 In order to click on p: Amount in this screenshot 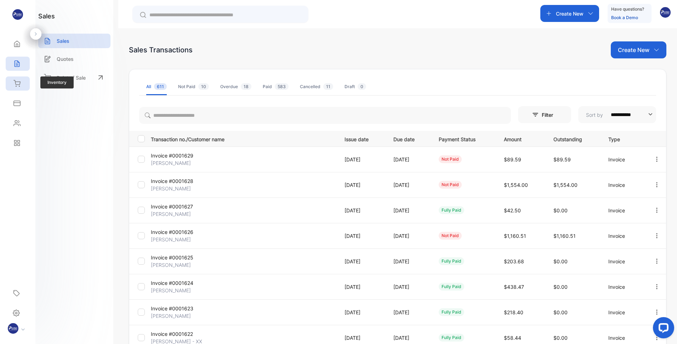, I will do `click(521, 138)`.